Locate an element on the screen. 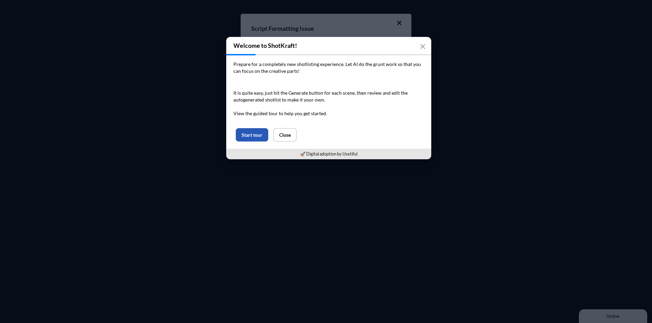 The height and width of the screenshot is (323, 652). p: It is quite easy, just hit the Generate button for each scene, then review and edit the autogener... is located at coordinates (329, 103).